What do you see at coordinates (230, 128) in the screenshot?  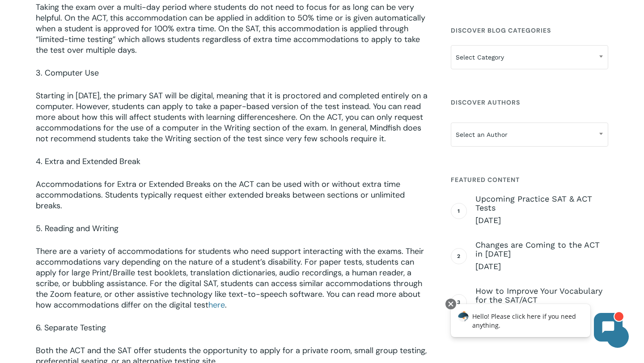 I see `span: . On the ACT, you can only request accommodations for the use of a computer in the Writing sectio...` at bounding box center [230, 128].